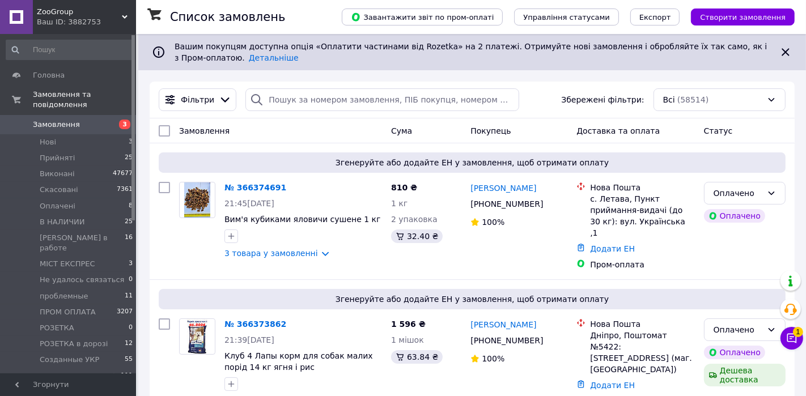  What do you see at coordinates (125, 190) in the screenshot?
I see `span: 7361` at bounding box center [125, 190].